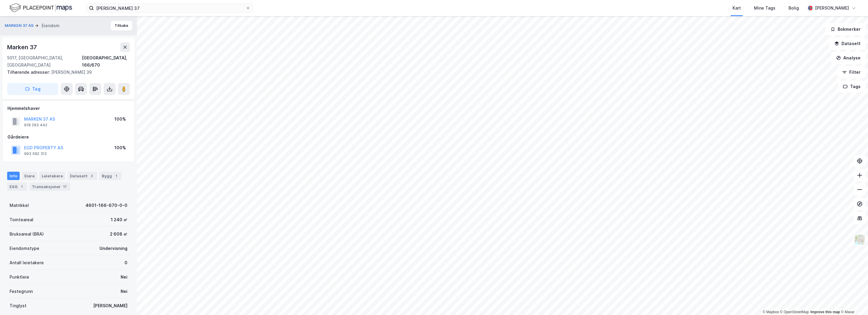 The image size is (868, 315). I want to click on div: Leietakere, so click(52, 175).